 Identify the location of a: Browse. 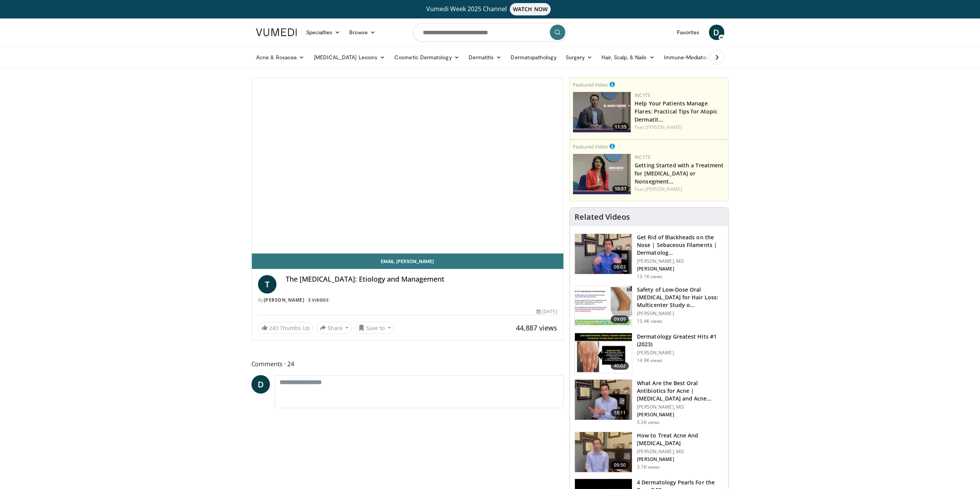
(362, 32).